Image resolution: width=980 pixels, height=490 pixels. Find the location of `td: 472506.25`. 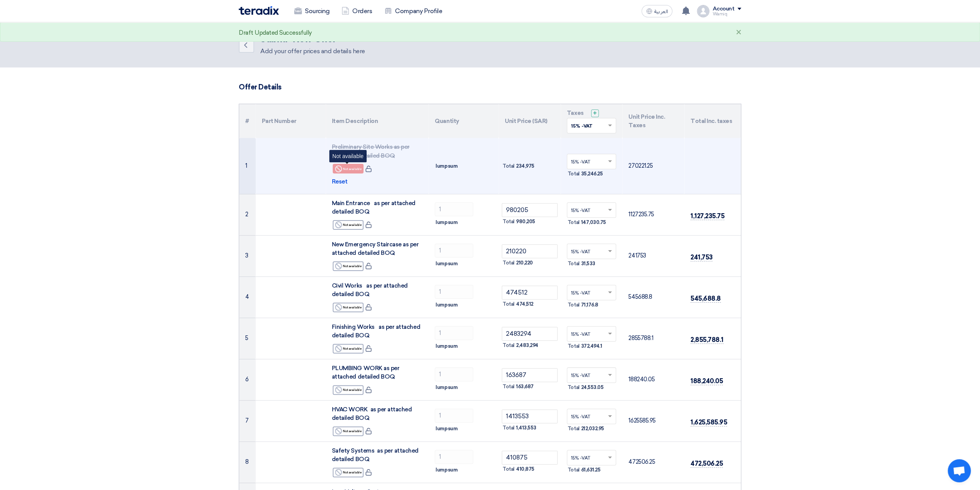

td: 472506.25 is located at coordinates (654, 462).